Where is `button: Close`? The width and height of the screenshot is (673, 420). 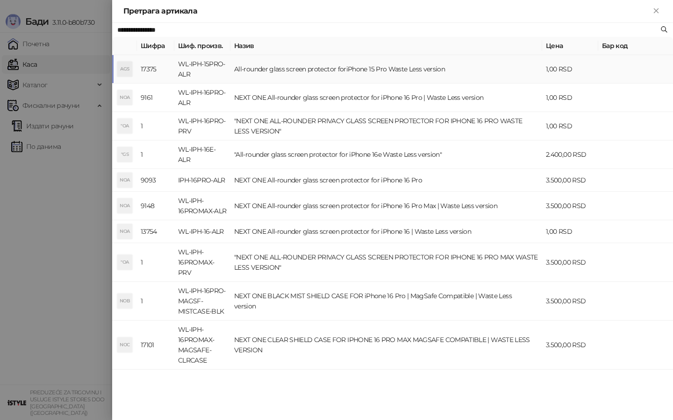 button: Close is located at coordinates (656, 11).